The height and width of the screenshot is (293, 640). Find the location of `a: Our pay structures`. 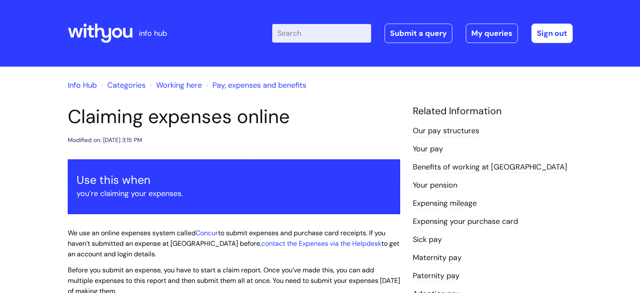

a: Our pay structures is located at coordinates (446, 131).